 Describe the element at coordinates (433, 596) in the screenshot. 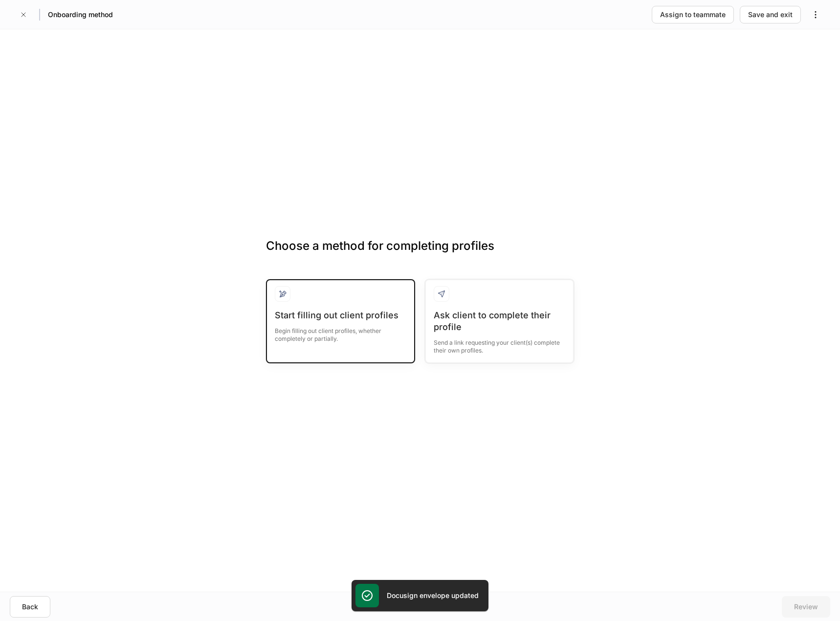

I see `h5: Docusign envelope updated` at that location.